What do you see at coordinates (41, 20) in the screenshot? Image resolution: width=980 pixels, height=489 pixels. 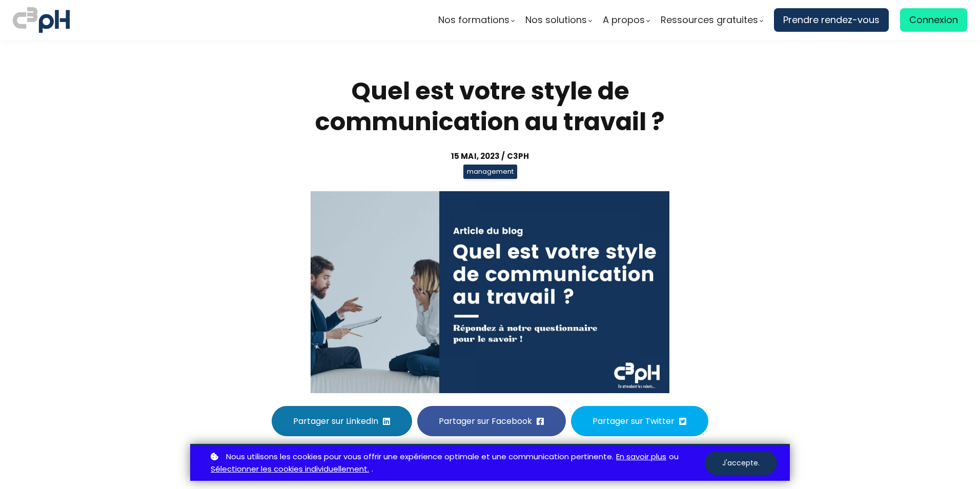 I see `img: logo C3PH` at bounding box center [41, 20].